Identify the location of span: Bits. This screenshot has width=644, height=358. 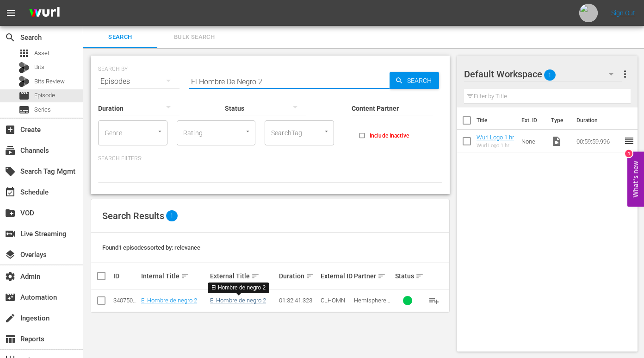
(39, 67).